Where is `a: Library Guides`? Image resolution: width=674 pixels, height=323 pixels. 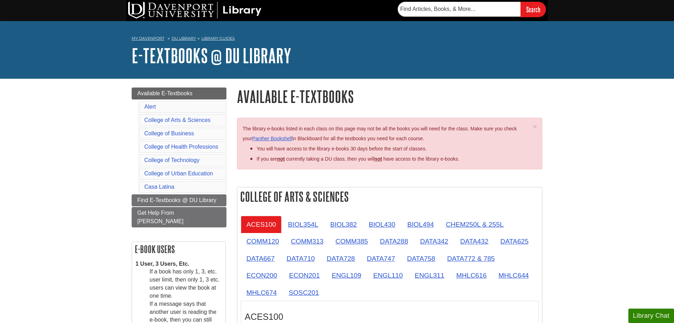 a: Library Guides is located at coordinates (218, 38).